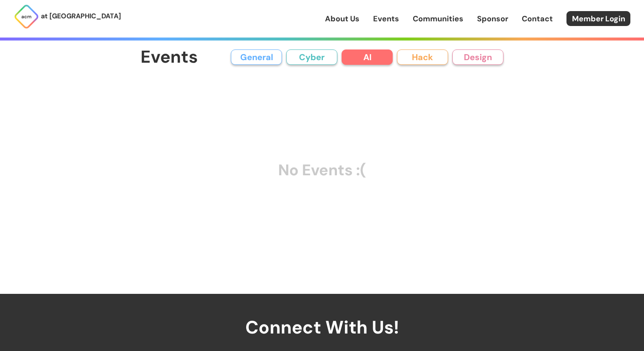 The height and width of the screenshot is (351, 644). I want to click on button: General, so click(257, 57).